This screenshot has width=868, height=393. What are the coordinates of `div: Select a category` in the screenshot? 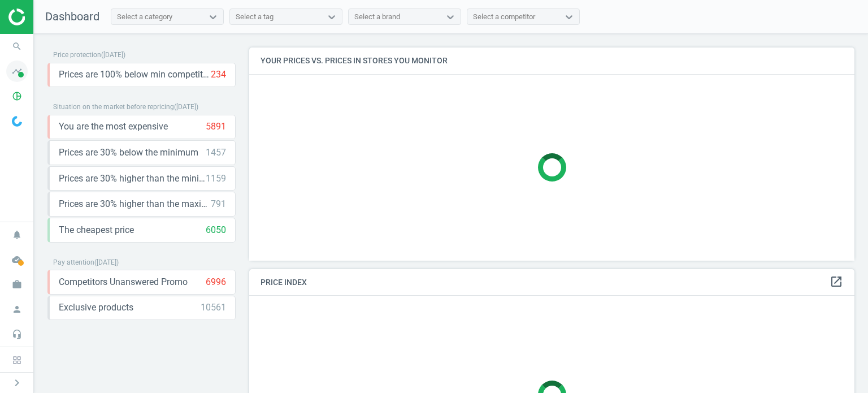 It's located at (145, 17).